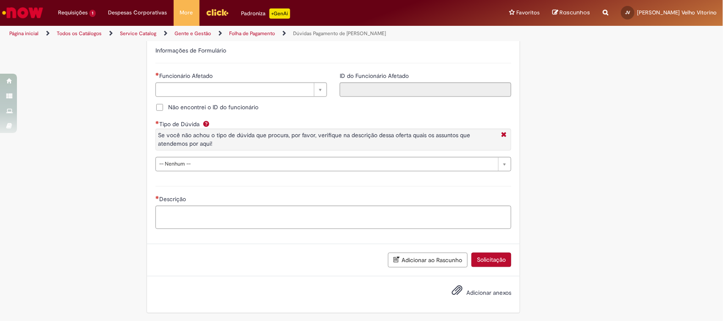 The height and width of the screenshot is (321, 723). Describe the element at coordinates (92, 13) in the screenshot. I see `span: 1` at that location.